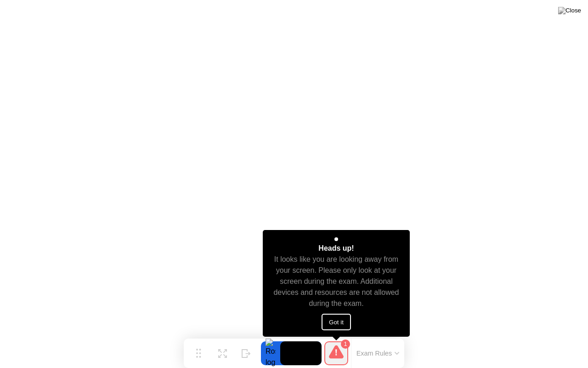 The height and width of the screenshot is (368, 588). Describe the element at coordinates (336, 248) in the screenshot. I see `div: Heads up!` at that location.